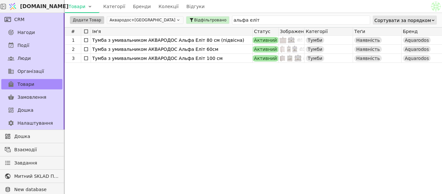 The width and height of the screenshot is (442, 194). What do you see at coordinates (73, 49) in the screenshot?
I see `div: 2` at bounding box center [73, 49].